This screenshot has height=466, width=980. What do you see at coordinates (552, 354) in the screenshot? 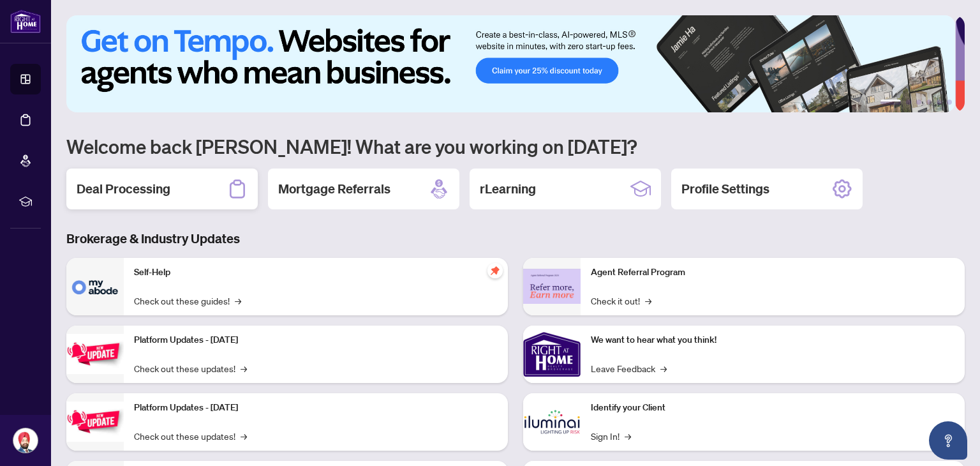
I see `img: We want to hear what you think!` at bounding box center [552, 354].